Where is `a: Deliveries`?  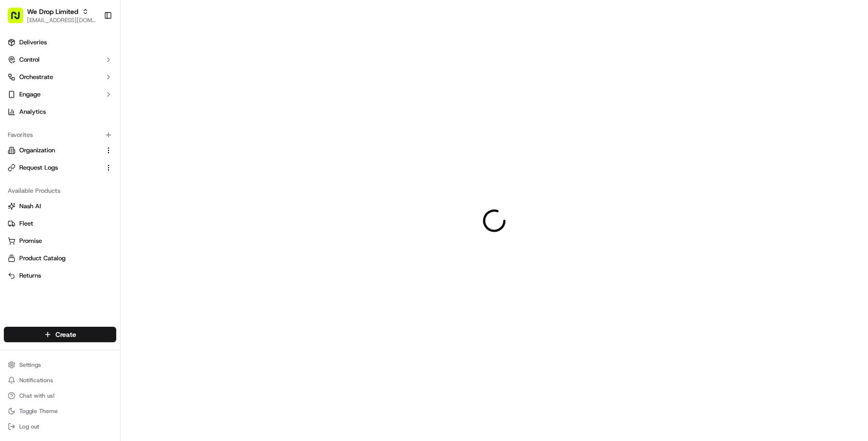 a: Deliveries is located at coordinates (59, 43).